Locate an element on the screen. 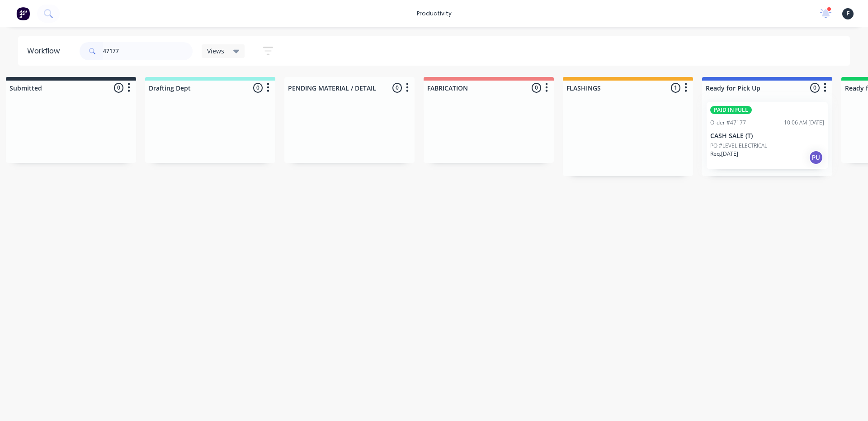  span: F is located at coordinates (848, 13).